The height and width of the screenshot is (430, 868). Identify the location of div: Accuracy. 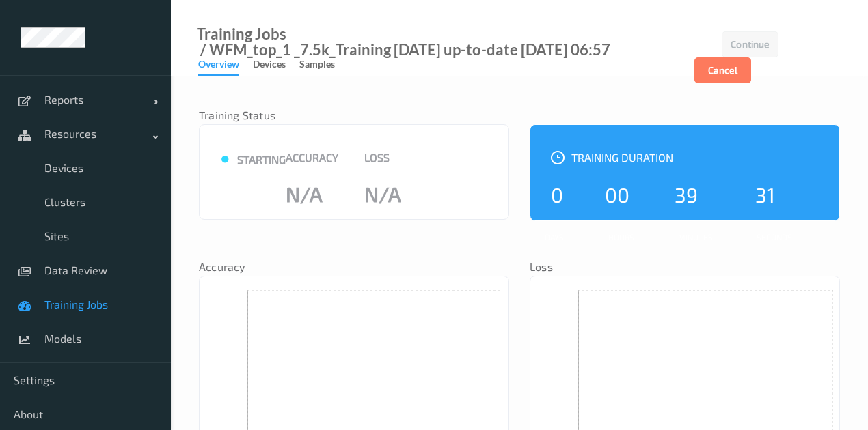
(315, 158).